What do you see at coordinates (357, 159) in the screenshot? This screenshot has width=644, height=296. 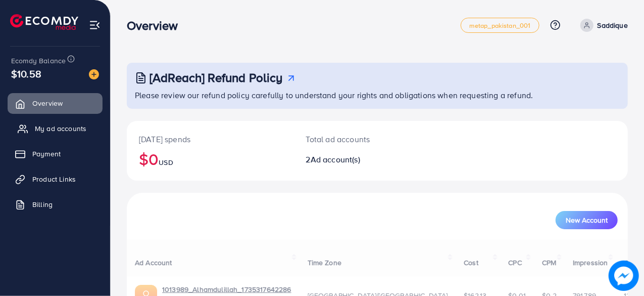 I see `h2: 2` at bounding box center [357, 159].